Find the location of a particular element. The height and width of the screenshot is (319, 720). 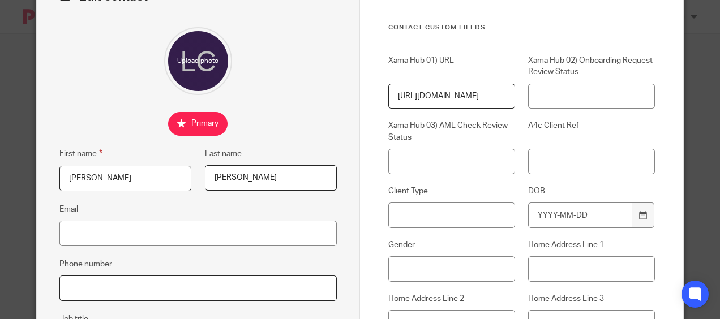

input: YYYY-MM-DD is located at coordinates (580, 215).